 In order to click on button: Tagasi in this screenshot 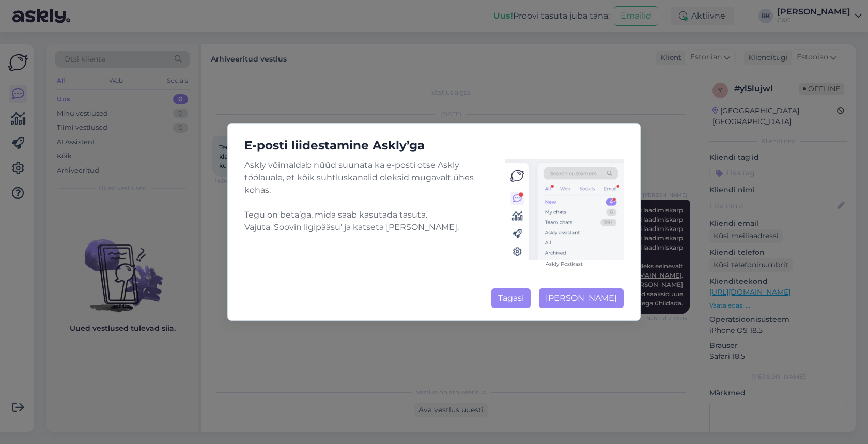, I will do `click(511, 298)`.